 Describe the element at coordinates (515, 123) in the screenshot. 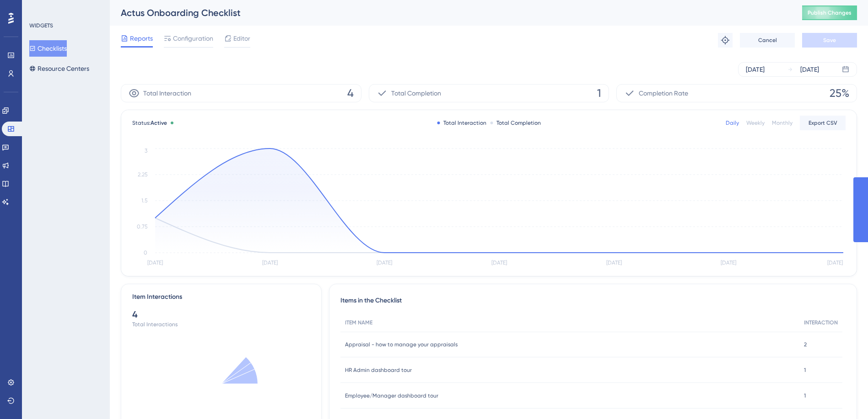

I see `div: Total Completion` at that location.